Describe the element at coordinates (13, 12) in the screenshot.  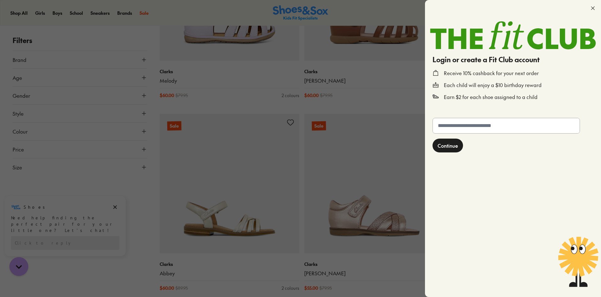
I see `button: Close gorgias live chat` at that location.